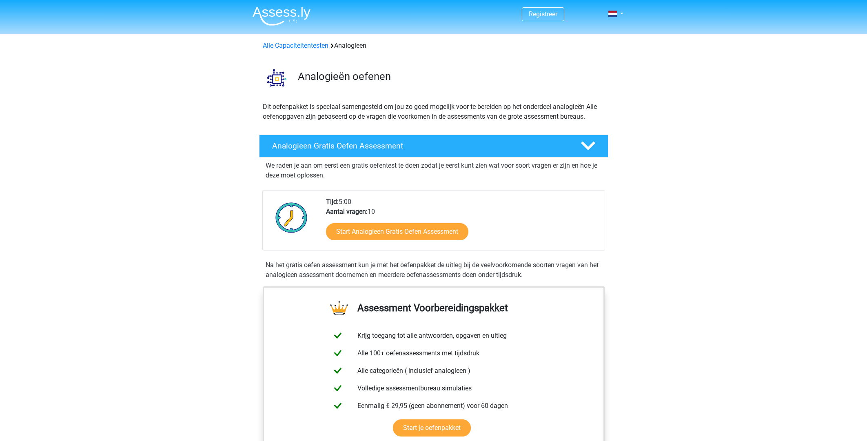 Image resolution: width=867 pixels, height=441 pixels. I want to click on img: Klok, so click(291, 218).